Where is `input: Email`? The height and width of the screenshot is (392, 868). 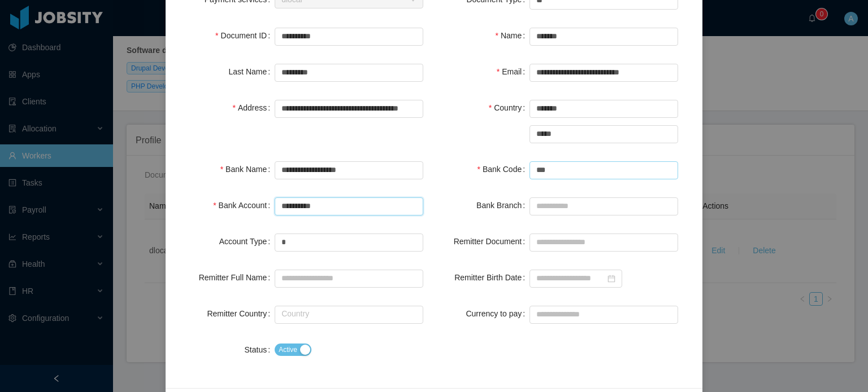
input: Email is located at coordinates (604, 73).